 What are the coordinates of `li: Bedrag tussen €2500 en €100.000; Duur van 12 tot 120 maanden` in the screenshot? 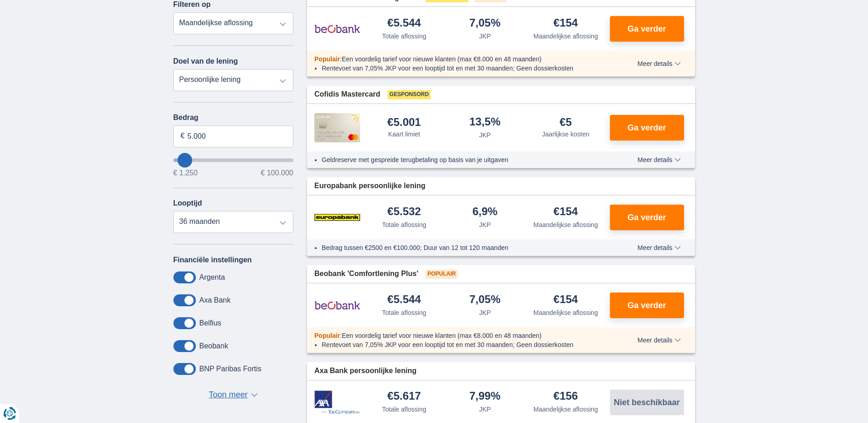 It's located at (463, 247).